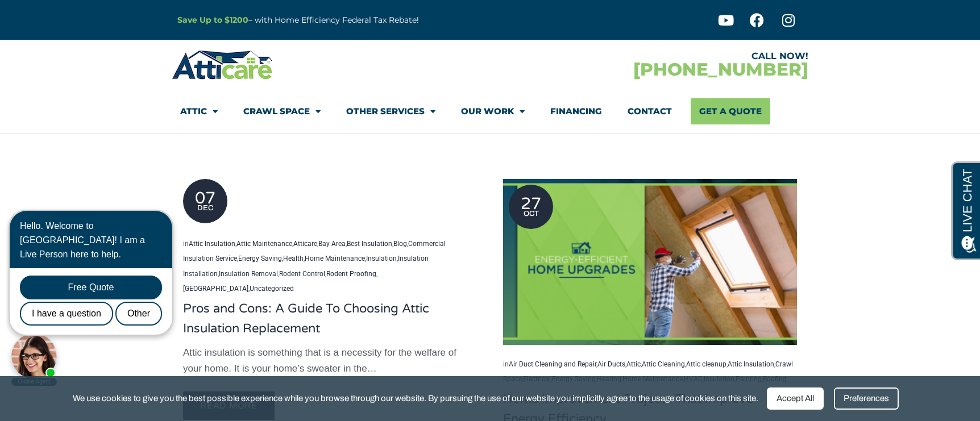 Image resolution: width=980 pixels, height=421 pixels. I want to click on a: Bay Area, so click(332, 244).